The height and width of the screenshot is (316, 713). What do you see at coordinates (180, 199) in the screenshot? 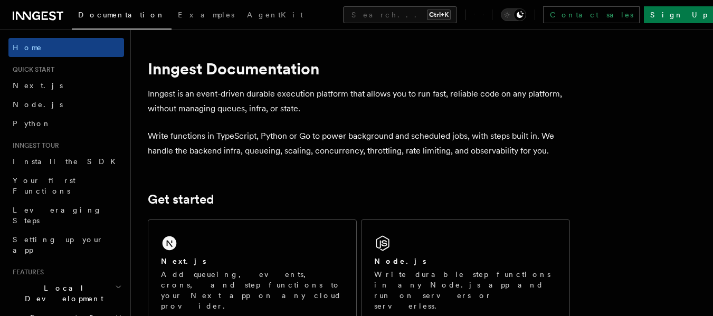
I see `a: Get started` at bounding box center [180, 199].